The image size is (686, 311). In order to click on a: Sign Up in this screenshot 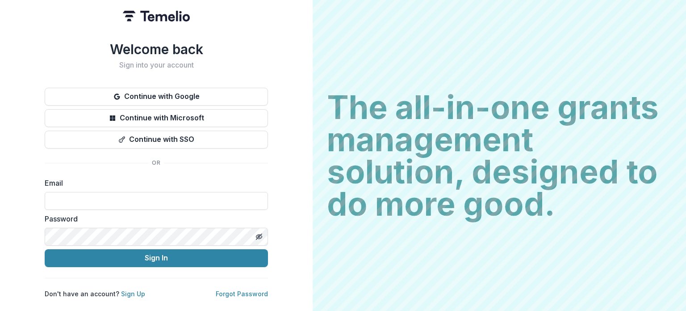, I will do `click(133, 293)`.